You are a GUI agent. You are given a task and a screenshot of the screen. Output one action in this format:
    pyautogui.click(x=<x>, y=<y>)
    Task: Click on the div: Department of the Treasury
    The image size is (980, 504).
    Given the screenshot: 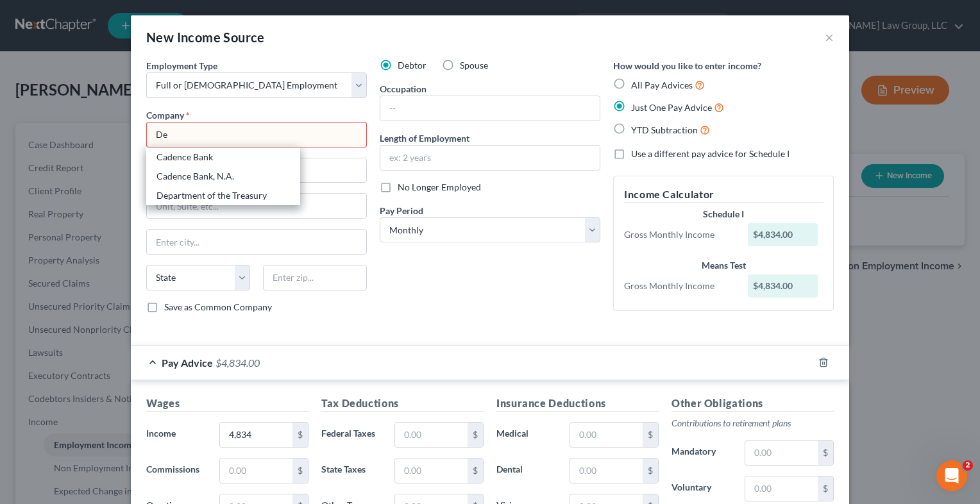 What is the action you would take?
    pyautogui.click(x=223, y=196)
    